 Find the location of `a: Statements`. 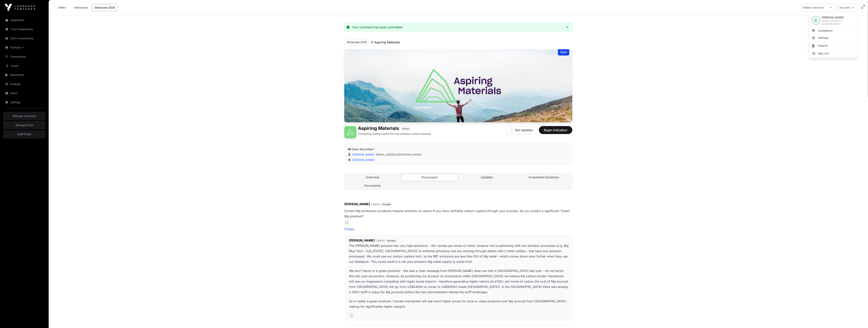

a: Statements is located at coordinates (24, 75).